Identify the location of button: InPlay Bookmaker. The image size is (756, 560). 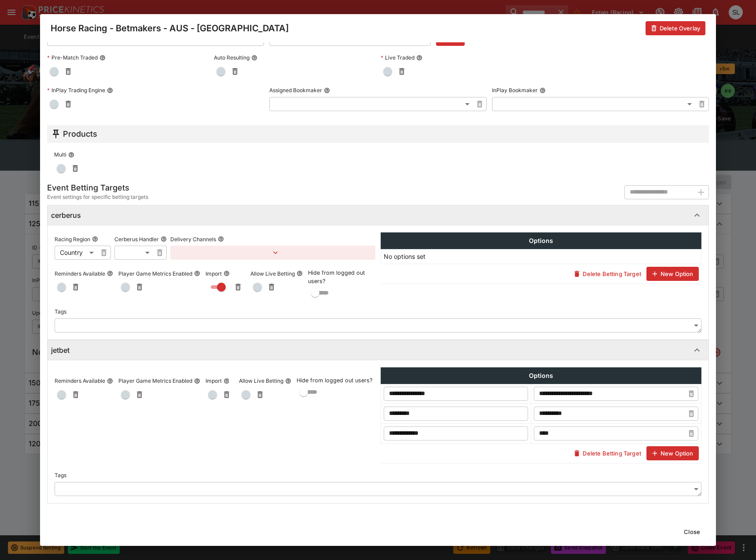
(542, 91).